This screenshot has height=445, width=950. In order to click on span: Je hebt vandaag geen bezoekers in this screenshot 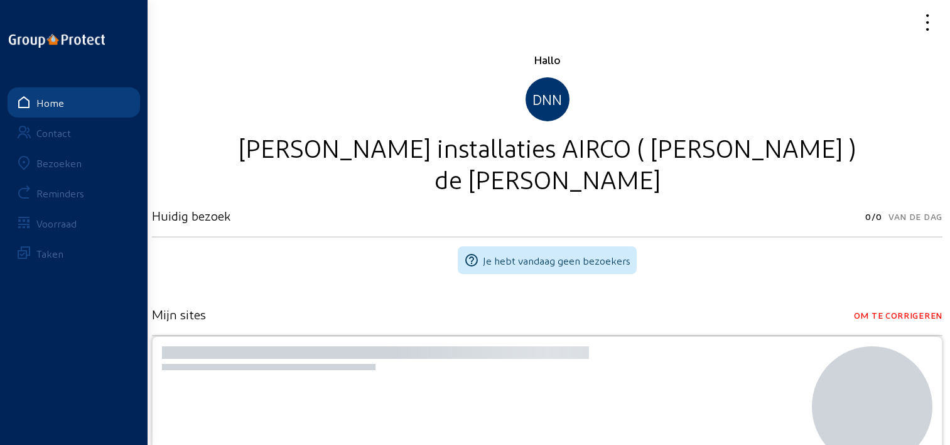, I will do `click(556, 260)`.